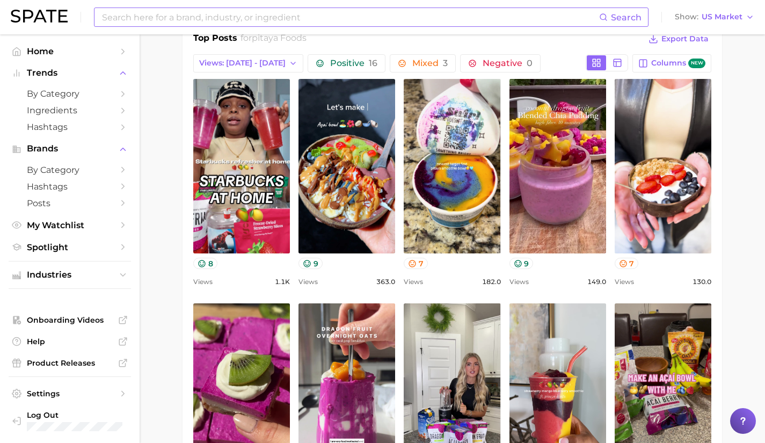  What do you see at coordinates (678, 63) in the screenshot?
I see `span: Columns` at bounding box center [678, 63].